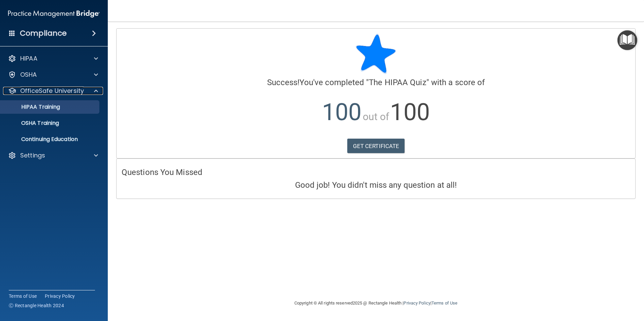 Image resolution: width=644 pixels, height=321 pixels. I want to click on div: Copyright © All rights reserved 2025 @ Rectangle Health | |, so click(376, 303).